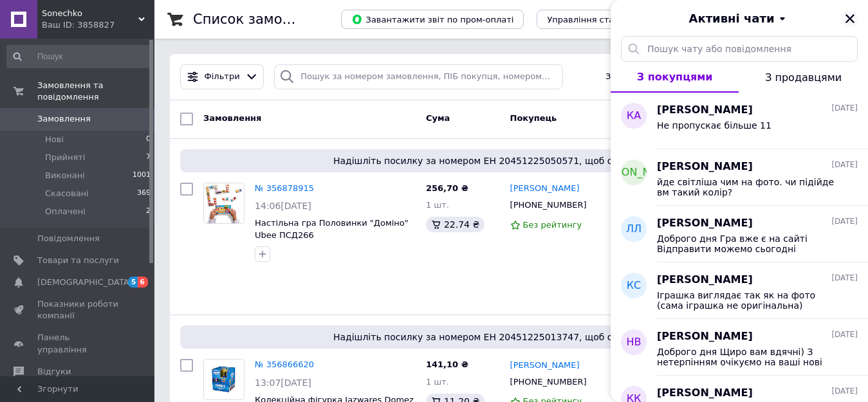 The height and width of the screenshot is (402, 868). What do you see at coordinates (675, 77) in the screenshot?
I see `span: З покупцями` at bounding box center [675, 77].